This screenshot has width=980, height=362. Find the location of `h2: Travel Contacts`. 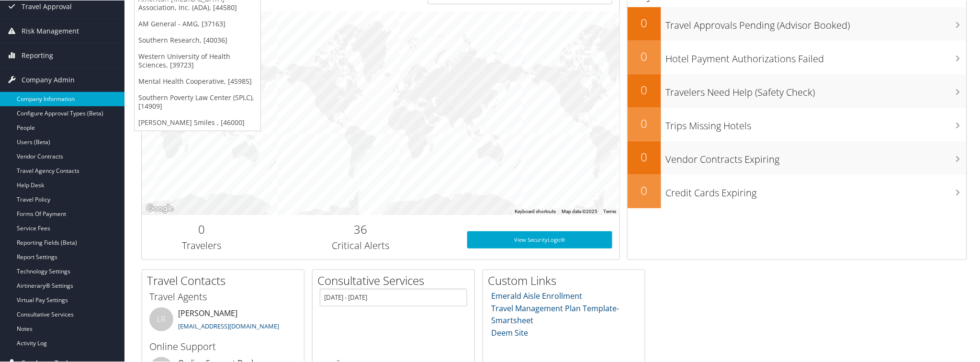

h2: Travel Contacts is located at coordinates (225, 280).